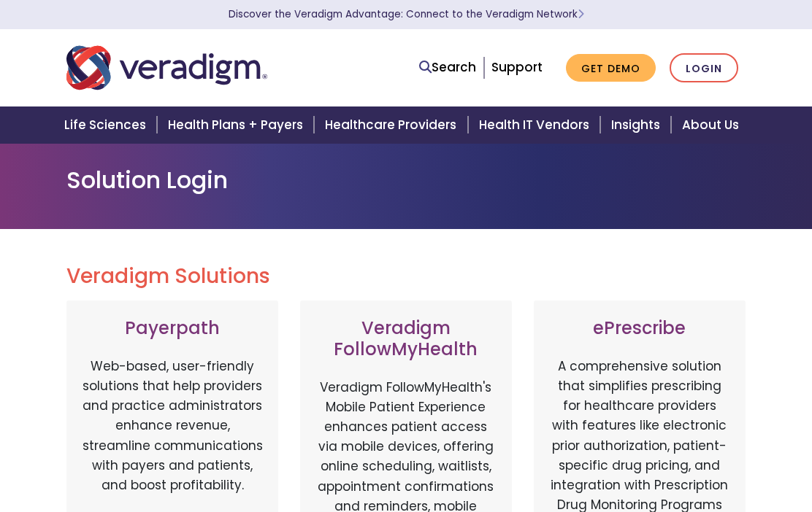  I want to click on span: Learn More, so click(580, 14).